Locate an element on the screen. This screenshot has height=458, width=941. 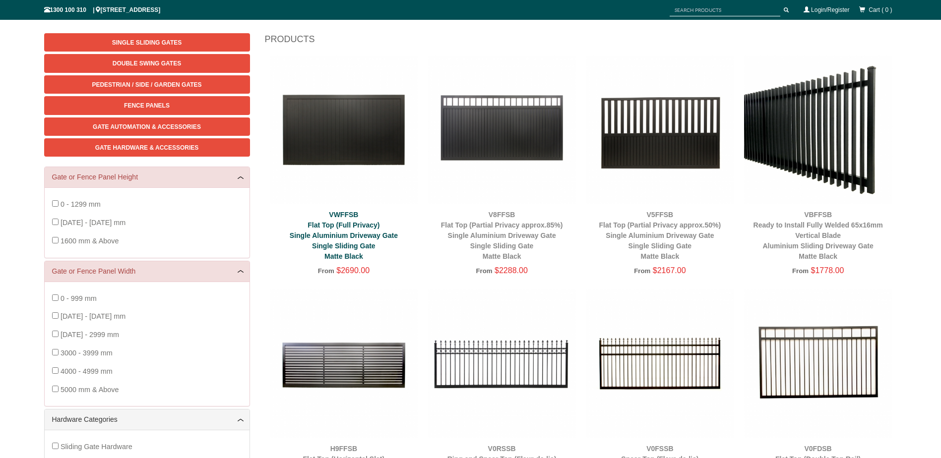
span: Gate Automation & Accessories is located at coordinates (147, 127).